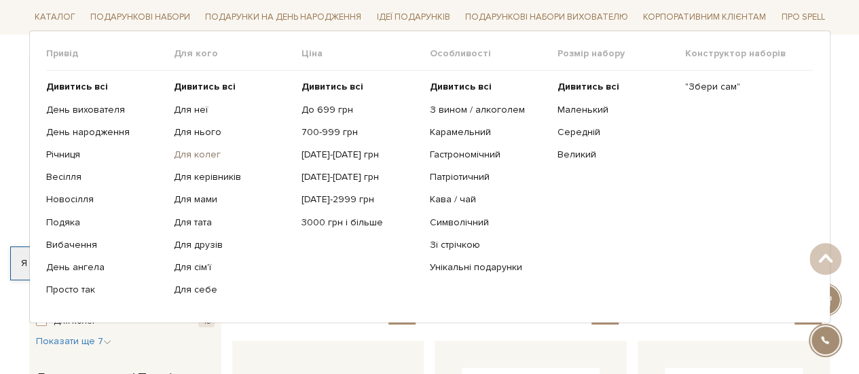 The width and height of the screenshot is (859, 374). I want to click on a: Подарункові набори, so click(140, 17).